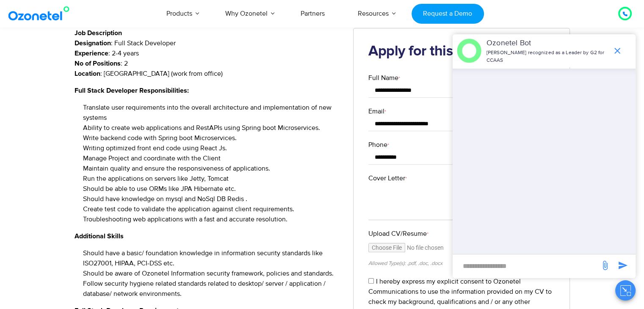 The image size is (644, 309). I want to click on label: Email, so click(462, 111).